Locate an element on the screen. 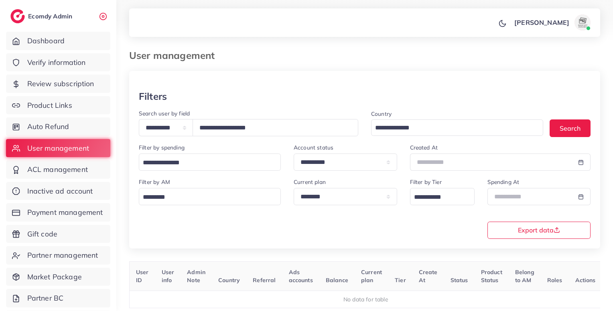 The width and height of the screenshot is (613, 311). span: Partner management is located at coordinates (63, 256).